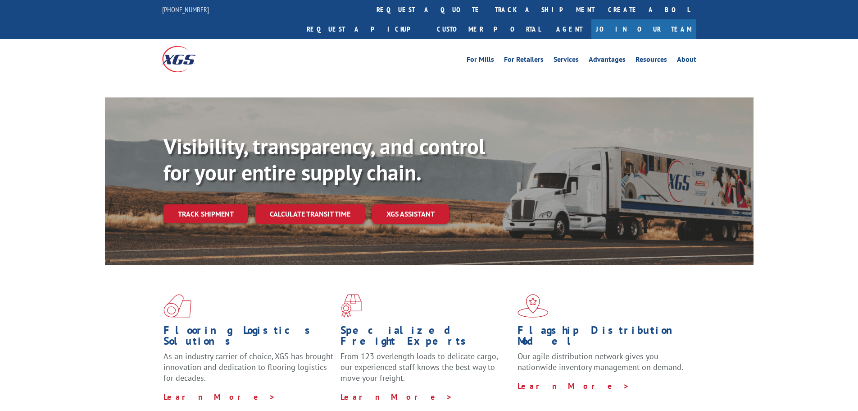  What do you see at coordinates (524, 61) in the screenshot?
I see `a: For Retailers` at bounding box center [524, 61].